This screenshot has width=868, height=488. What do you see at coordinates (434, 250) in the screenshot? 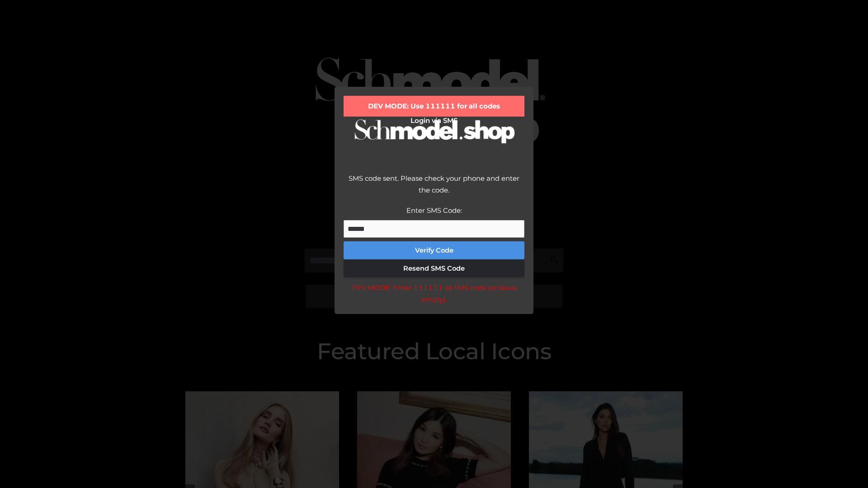
I see `button: Verify Code` at bounding box center [434, 250].